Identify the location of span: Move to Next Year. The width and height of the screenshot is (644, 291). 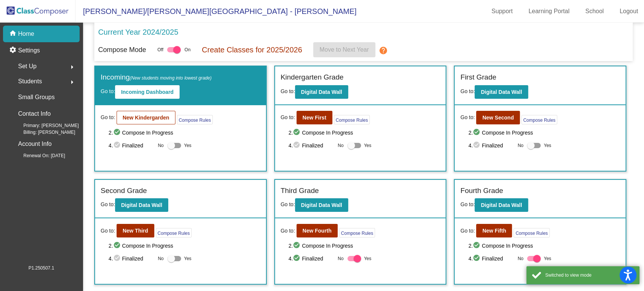
(344, 50).